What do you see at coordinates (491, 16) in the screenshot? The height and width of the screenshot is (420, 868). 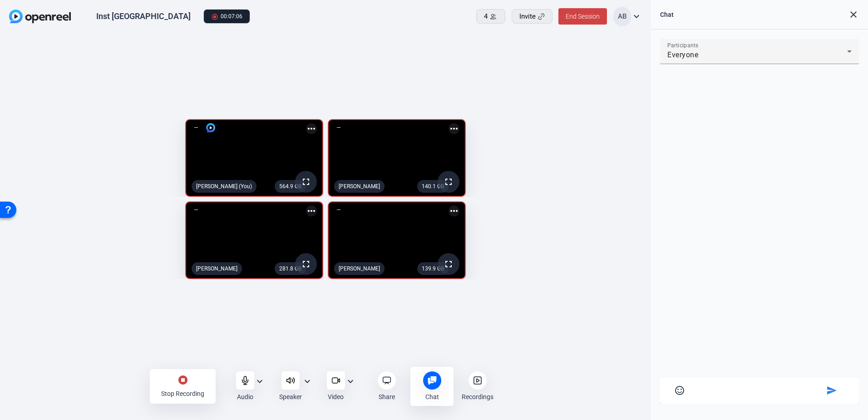 I see `button: 4` at bounding box center [491, 16].